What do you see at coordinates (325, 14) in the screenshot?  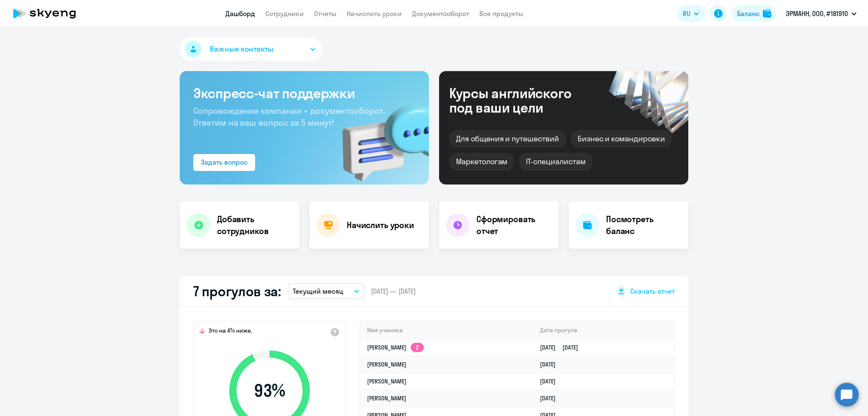 I see `a: Отчеты` at bounding box center [325, 14].